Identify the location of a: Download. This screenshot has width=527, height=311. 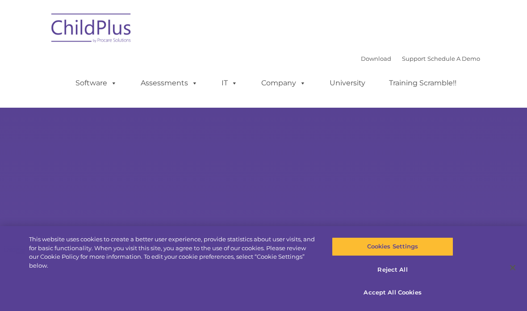
(376, 59).